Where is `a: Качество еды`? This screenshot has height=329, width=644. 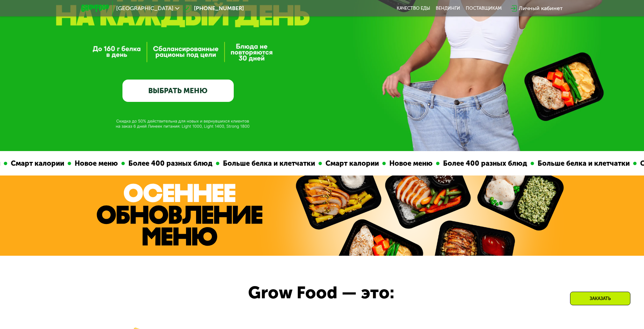
a: Качество еды is located at coordinates (413, 8).